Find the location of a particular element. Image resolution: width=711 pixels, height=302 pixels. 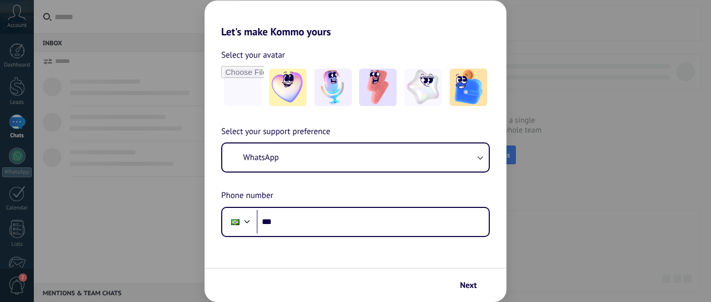

span: Select your avatar is located at coordinates (253, 55).